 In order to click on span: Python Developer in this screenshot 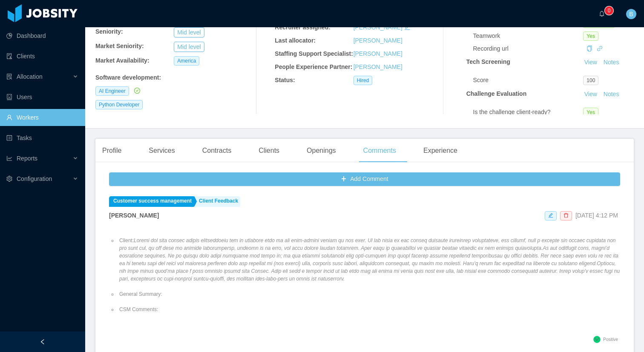, I will do `click(119, 105)`.